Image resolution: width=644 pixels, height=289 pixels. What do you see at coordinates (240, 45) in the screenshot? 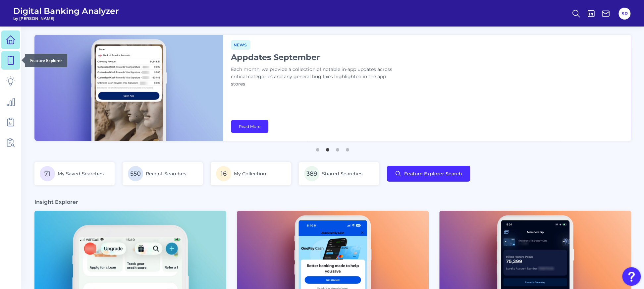
I see `span: News` at bounding box center [240, 45].